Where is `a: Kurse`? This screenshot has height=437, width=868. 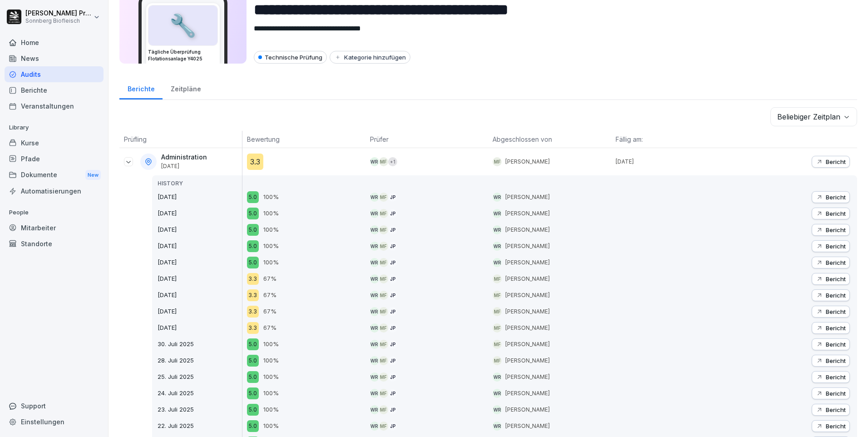 a: Kurse is located at coordinates (54, 143).